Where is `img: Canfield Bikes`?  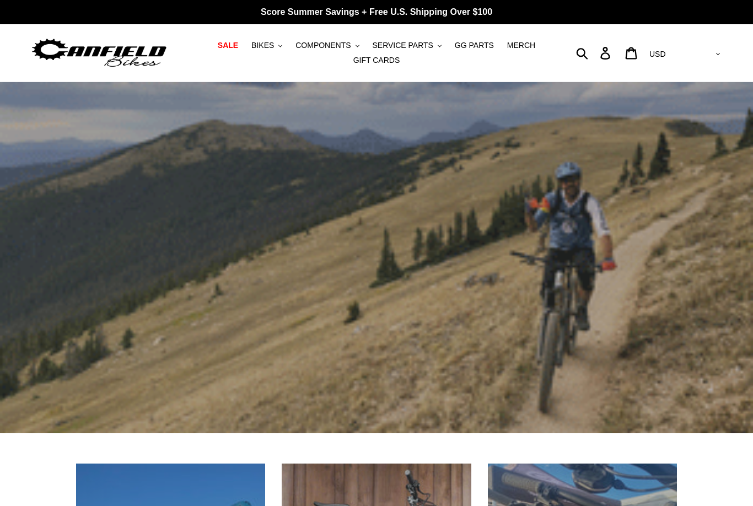
img: Canfield Bikes is located at coordinates (99, 53).